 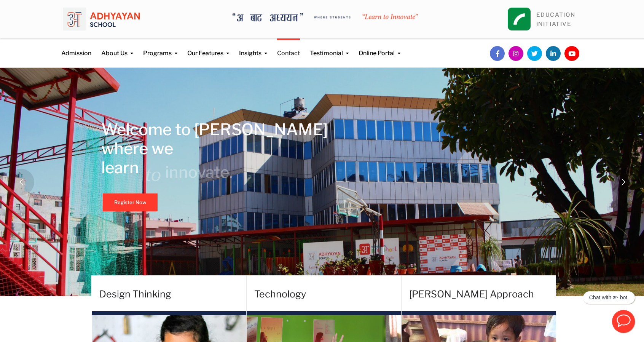 I want to click on a: Contact, so click(x=289, y=48).